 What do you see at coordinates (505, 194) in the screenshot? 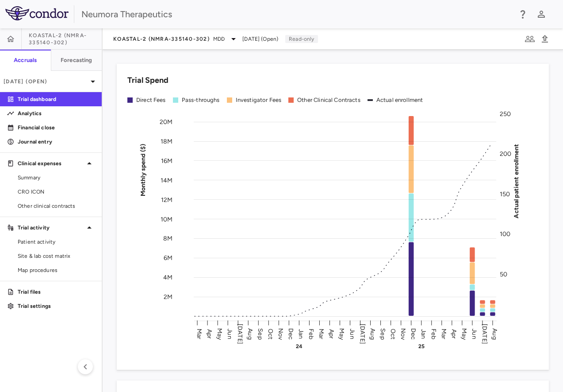
I see `tspan: 150` at bounding box center [505, 194].